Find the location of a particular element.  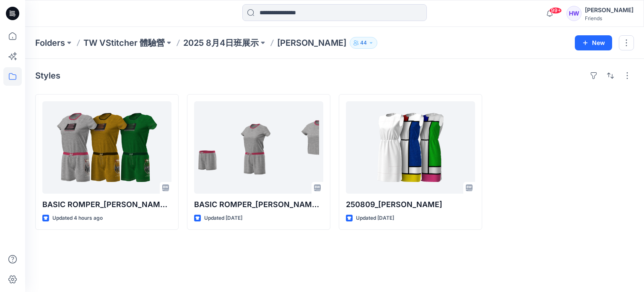

p: Folders is located at coordinates (50, 43).